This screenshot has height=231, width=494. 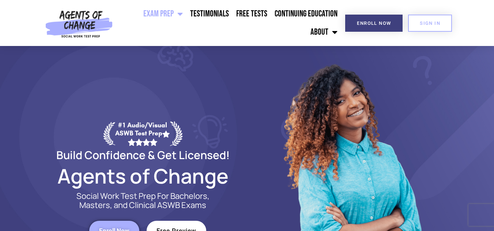 I want to click on span: SIGN IN, so click(x=430, y=23).